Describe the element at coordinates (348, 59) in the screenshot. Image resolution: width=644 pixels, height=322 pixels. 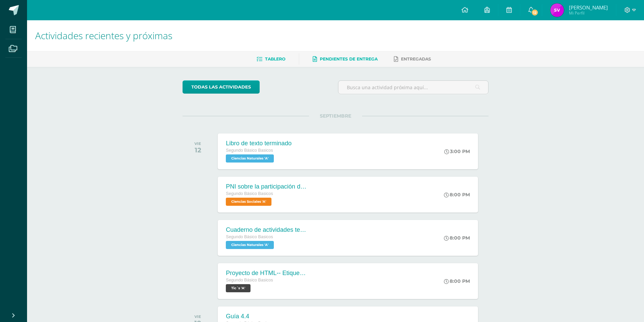
I see `span: Pendientes de entrega` at that location.